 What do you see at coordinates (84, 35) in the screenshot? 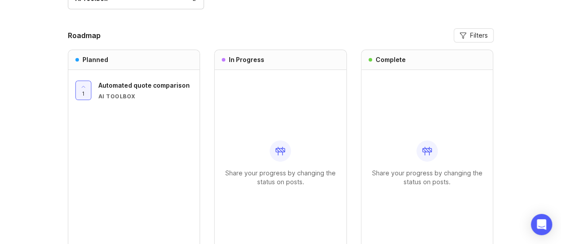
I see `h2: Roadmap` at bounding box center [84, 35].